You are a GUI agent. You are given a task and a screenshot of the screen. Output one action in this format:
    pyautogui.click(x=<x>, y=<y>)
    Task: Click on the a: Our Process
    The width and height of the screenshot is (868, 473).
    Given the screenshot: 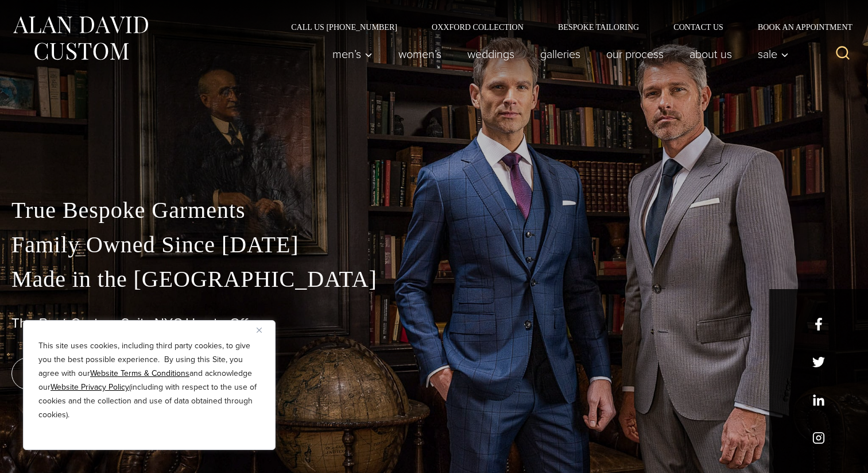 What is the action you would take?
    pyautogui.click(x=635, y=54)
    